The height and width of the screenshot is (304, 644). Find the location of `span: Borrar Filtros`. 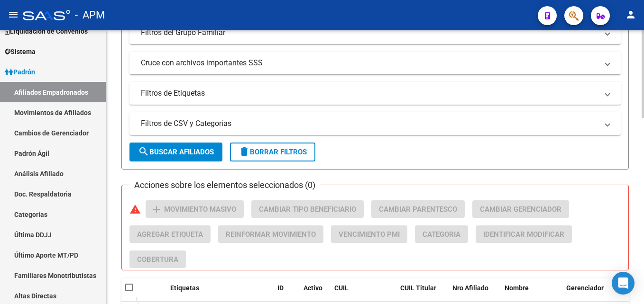

span: Borrar Filtros is located at coordinates (273, 152).